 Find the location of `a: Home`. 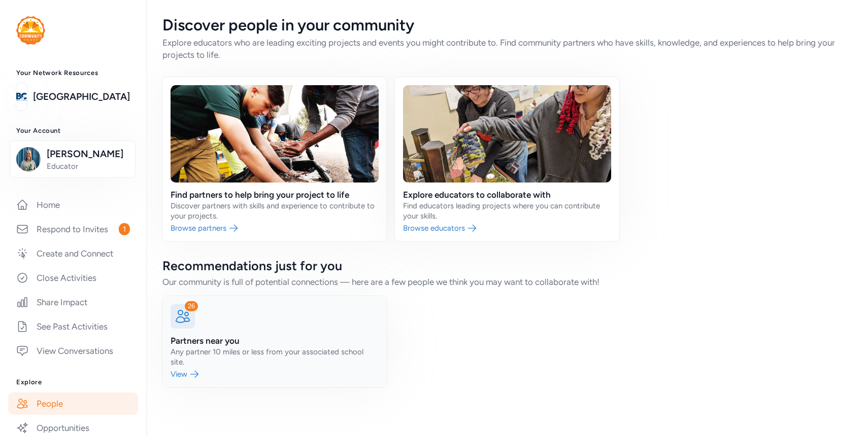

a: Home is located at coordinates (73, 205).